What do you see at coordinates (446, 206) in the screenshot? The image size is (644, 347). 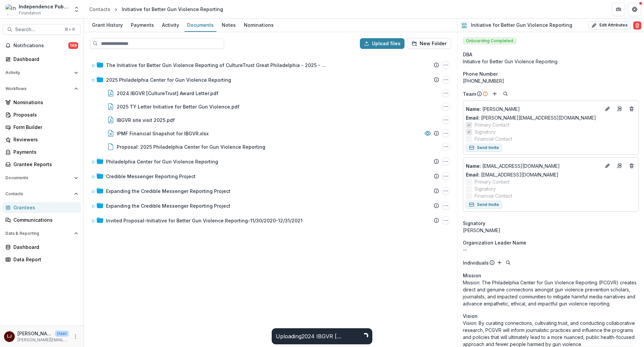 I see `button: Expanding the Credible Messenger Reporting Project Options` at bounding box center [446, 206].